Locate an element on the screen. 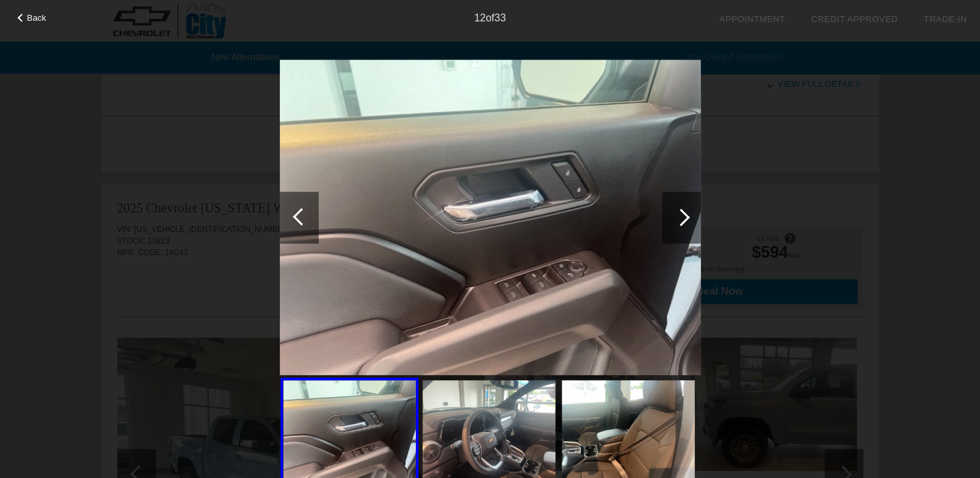 The image size is (980, 478). a: Appointment is located at coordinates (752, 19).